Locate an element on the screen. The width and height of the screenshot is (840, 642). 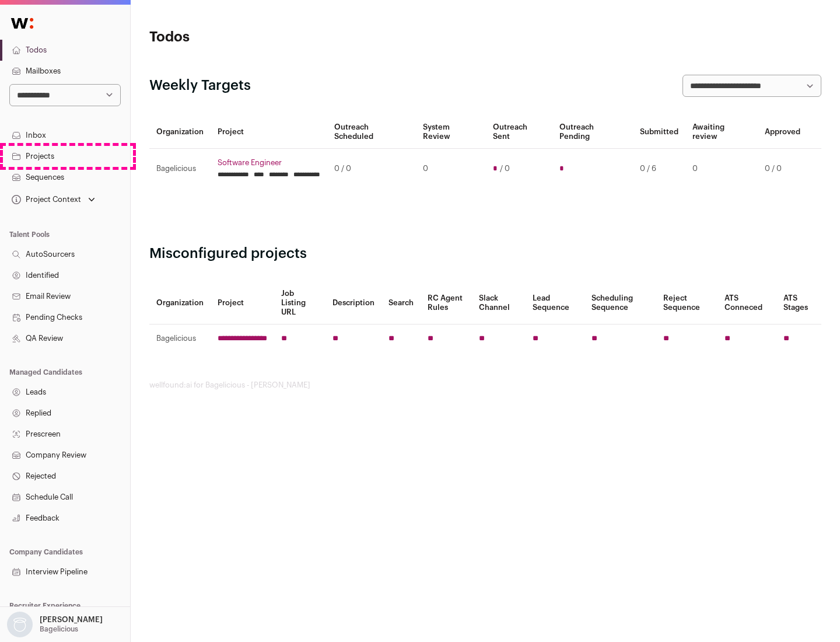
h1: Todos is located at coordinates (261, 37).